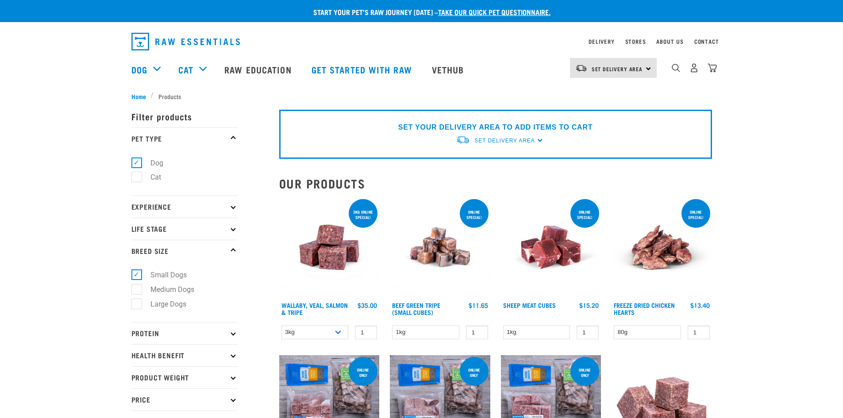 This screenshot has width=843, height=418. Describe the element at coordinates (635, 41) in the screenshot. I see `a: Stores` at that location.